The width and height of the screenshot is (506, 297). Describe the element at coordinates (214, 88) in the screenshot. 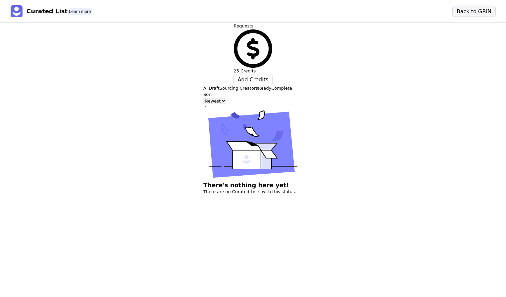

I see `p: Draft` at that location.